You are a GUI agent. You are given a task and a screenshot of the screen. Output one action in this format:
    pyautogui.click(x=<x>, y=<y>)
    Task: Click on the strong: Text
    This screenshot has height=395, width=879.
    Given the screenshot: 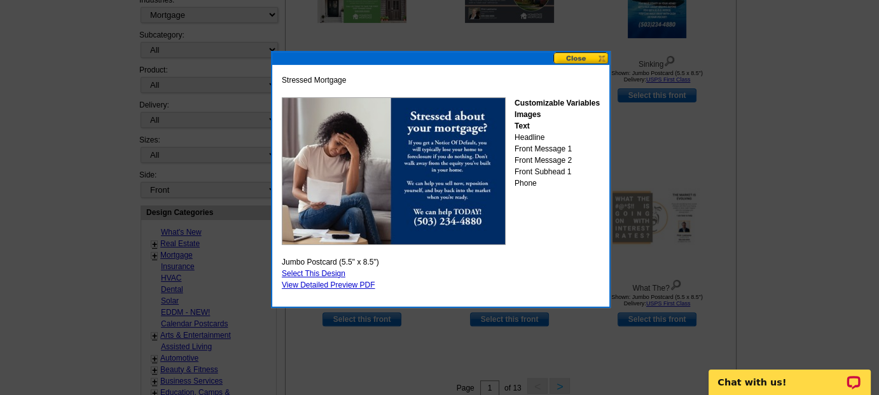 What is the action you would take?
    pyautogui.click(x=522, y=126)
    